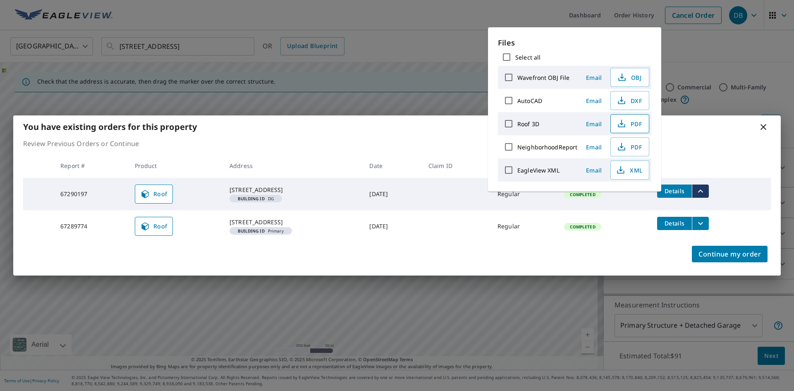  Describe the element at coordinates (543, 77) in the screenshot. I see `label: Wavefront OBJ File` at that location.